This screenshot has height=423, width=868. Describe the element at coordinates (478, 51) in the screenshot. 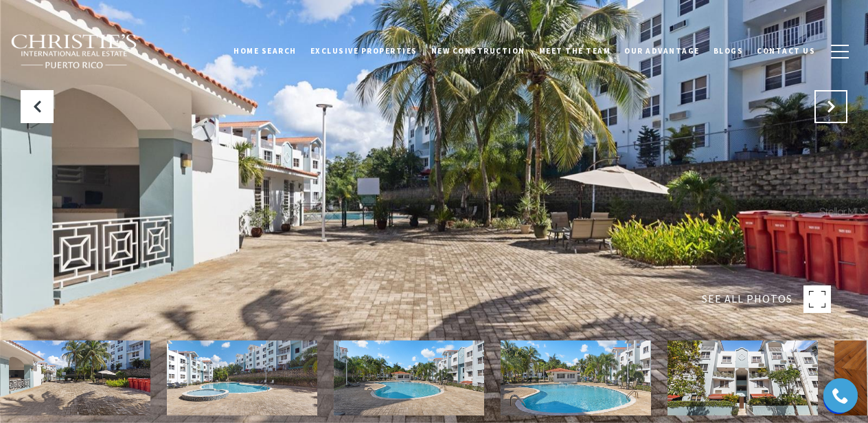

I see `span: New Construction` at that location.